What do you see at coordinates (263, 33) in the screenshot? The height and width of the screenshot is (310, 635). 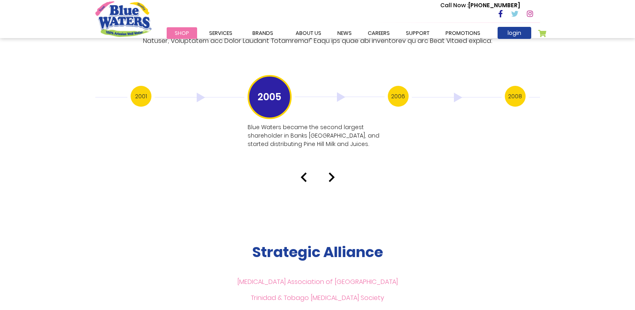 I see `span: Brands` at bounding box center [263, 33].